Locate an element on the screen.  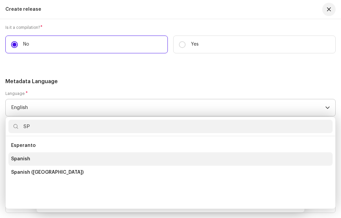
h5: Metadata Language is located at coordinates (170, 81).